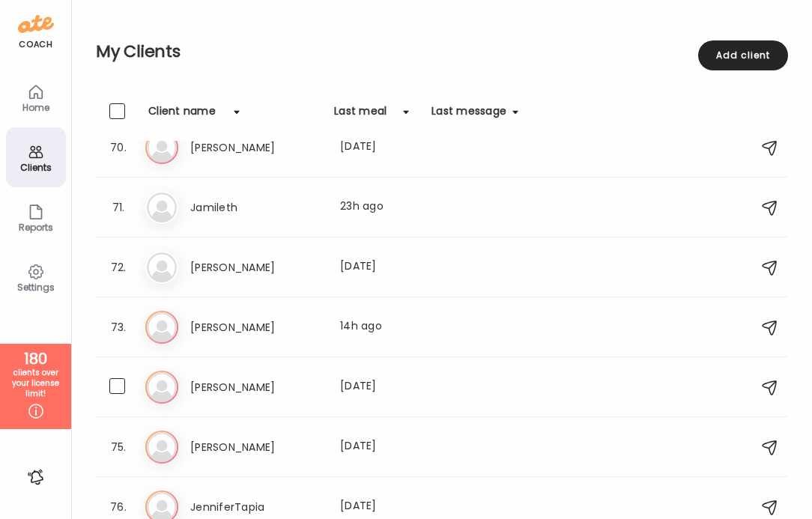 The image size is (812, 519). What do you see at coordinates (360, 116) in the screenshot?
I see `div: Last meal` at bounding box center [360, 116].